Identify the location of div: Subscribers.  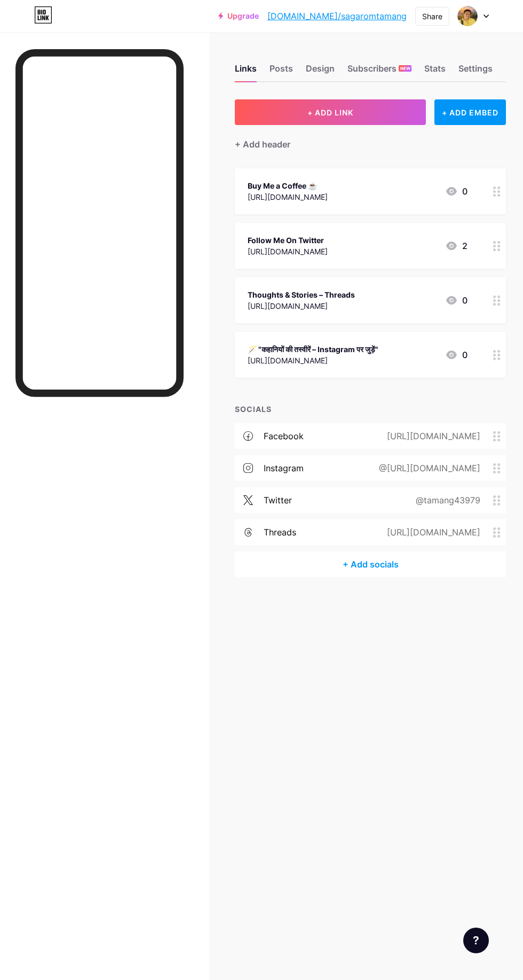
(380, 71).